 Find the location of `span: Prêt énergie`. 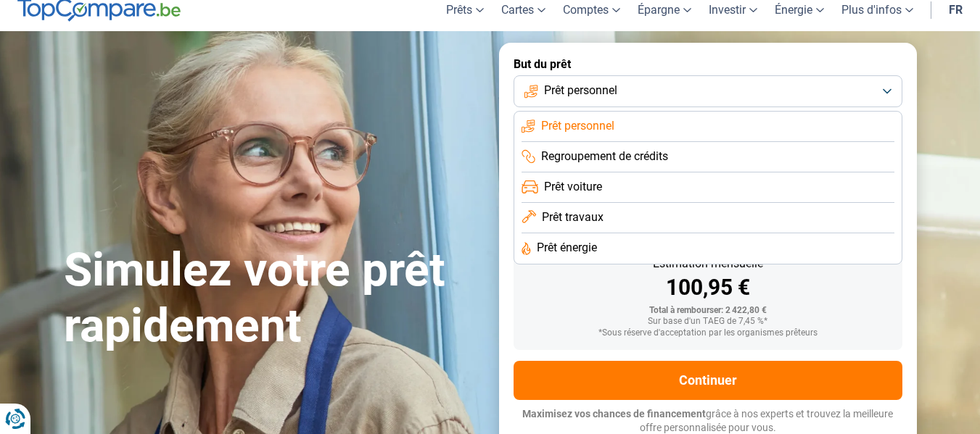

span: Prêt énergie is located at coordinates (566, 248).